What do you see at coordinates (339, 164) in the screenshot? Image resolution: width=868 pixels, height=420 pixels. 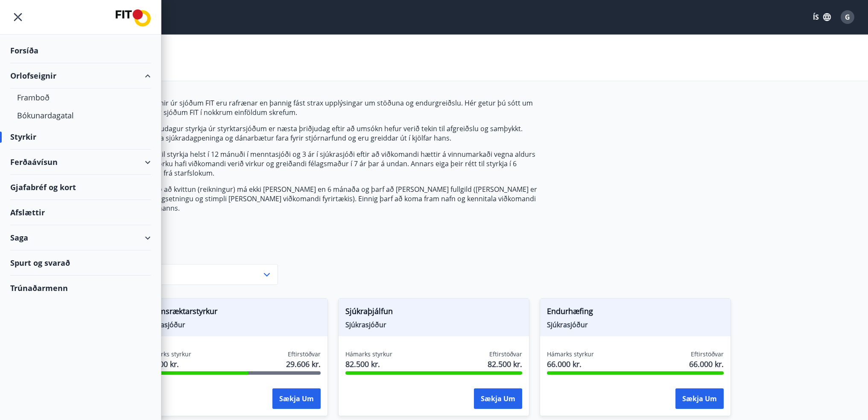 I see `p: Réttur til styrkja helst í 12 mánuði í menntasjóði og 3 ár í sjúkrasjóði eftir að viðkomandi hætt...` at bounding box center [339, 164].